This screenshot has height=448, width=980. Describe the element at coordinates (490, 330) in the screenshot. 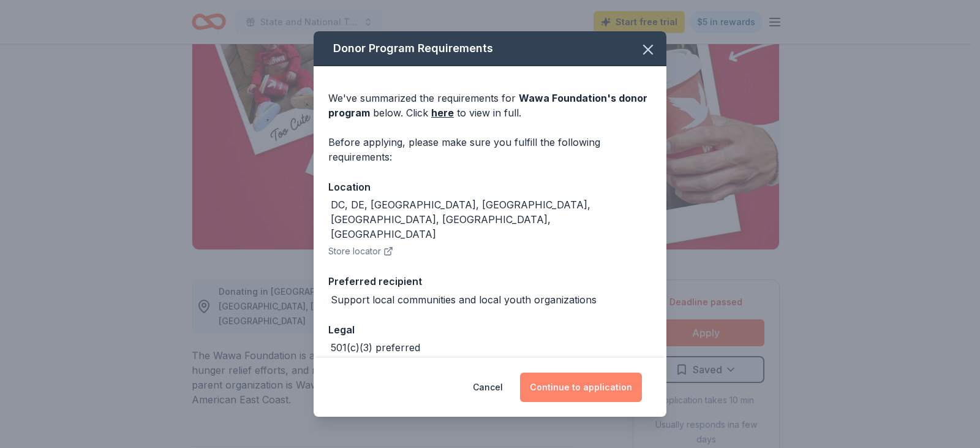

I see `div: Legal` at that location.